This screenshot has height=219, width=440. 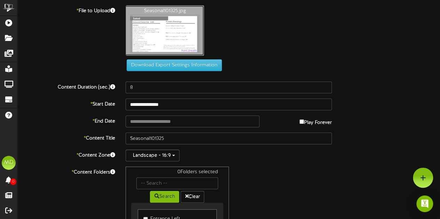 I want to click on label: Content Folders, so click(x=66, y=171).